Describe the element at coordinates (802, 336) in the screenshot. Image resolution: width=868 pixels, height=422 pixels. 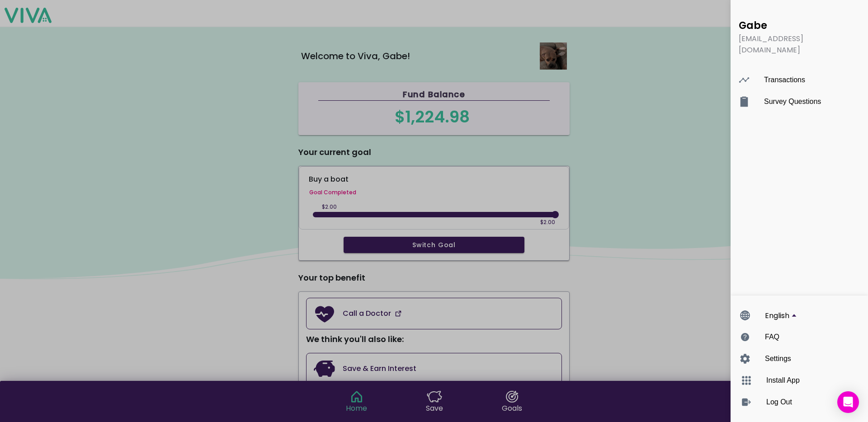
I see `a: FAQ` at that location.